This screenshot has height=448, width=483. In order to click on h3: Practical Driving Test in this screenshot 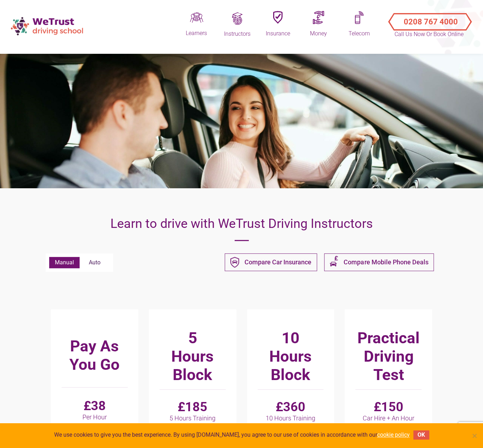, I will do `click(388, 357)`.